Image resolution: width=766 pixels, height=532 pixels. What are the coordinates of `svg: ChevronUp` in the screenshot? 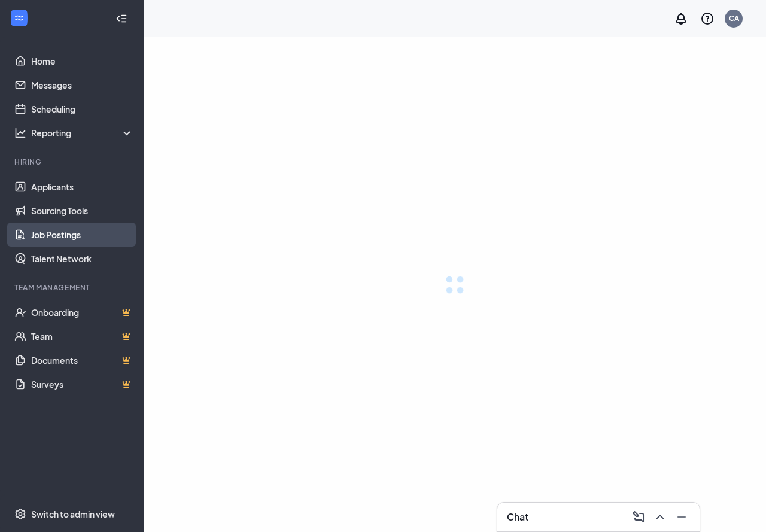 It's located at (659, 517).